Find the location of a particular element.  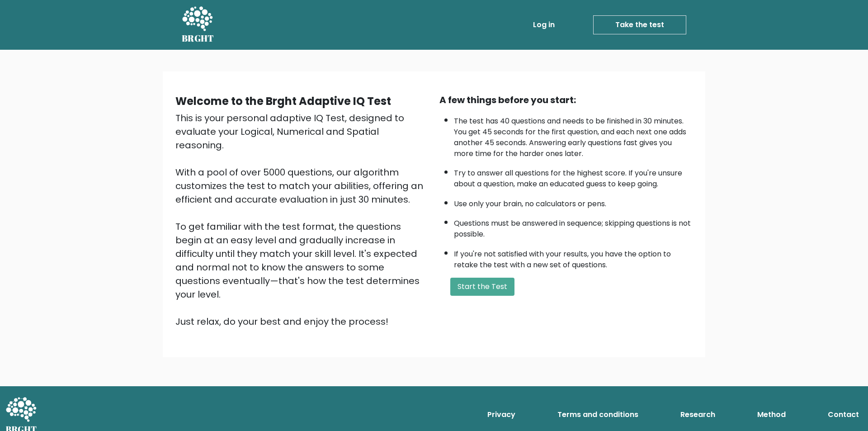

a: BRGHT is located at coordinates (198, 25).